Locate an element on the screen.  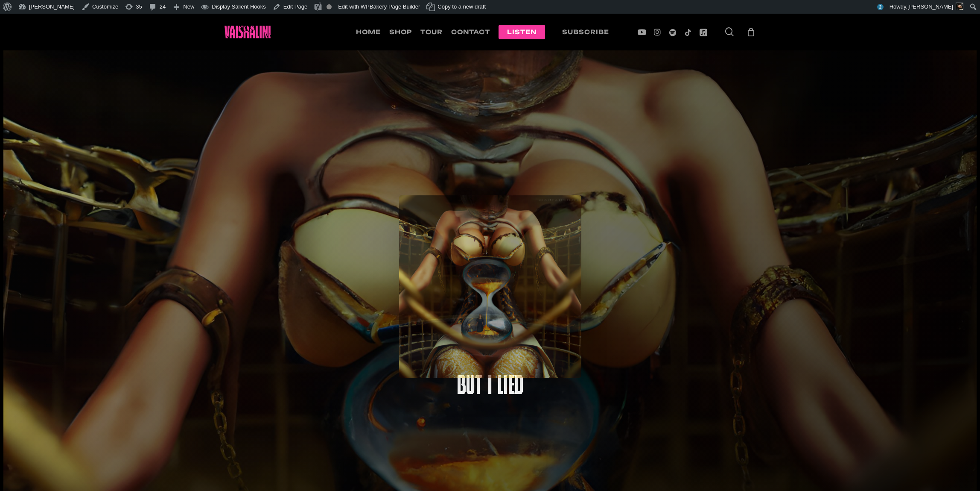
h2: But I Lied is located at coordinates (490, 384).